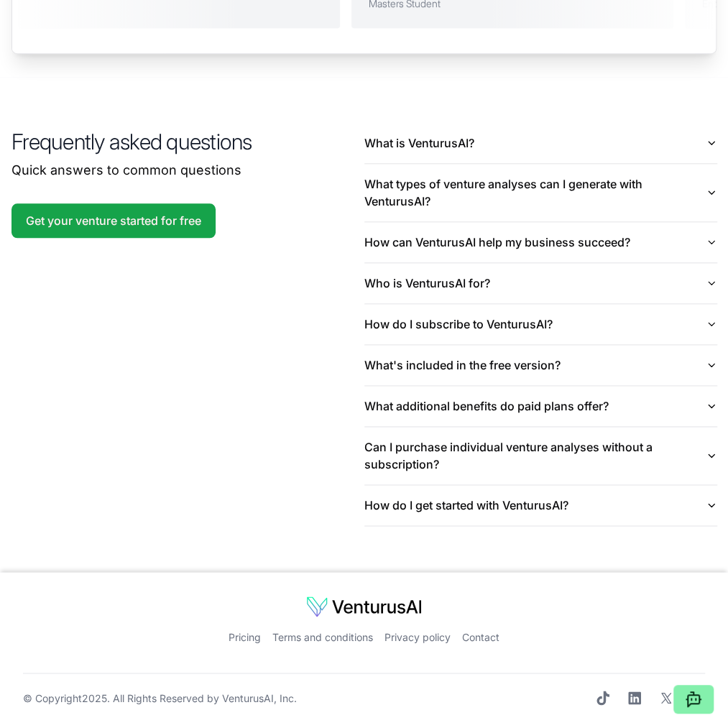  What do you see at coordinates (540, 324) in the screenshot?
I see `button: How do I subscribe to VenturusAI?` at bounding box center [540, 324].